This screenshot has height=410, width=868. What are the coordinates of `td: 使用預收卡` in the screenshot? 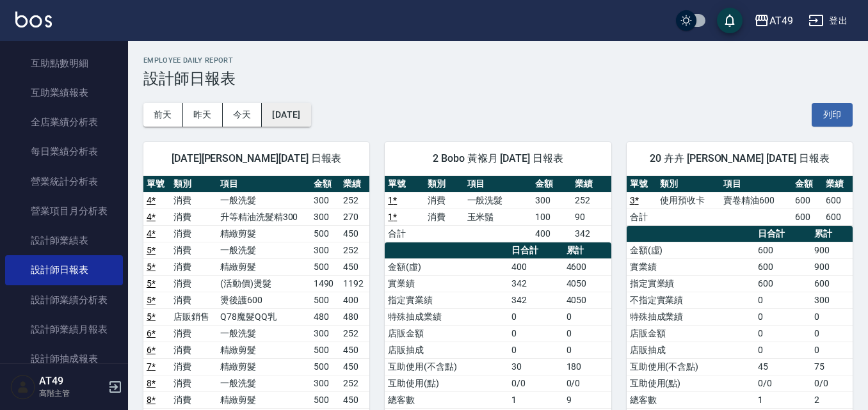 It's located at (689, 200).